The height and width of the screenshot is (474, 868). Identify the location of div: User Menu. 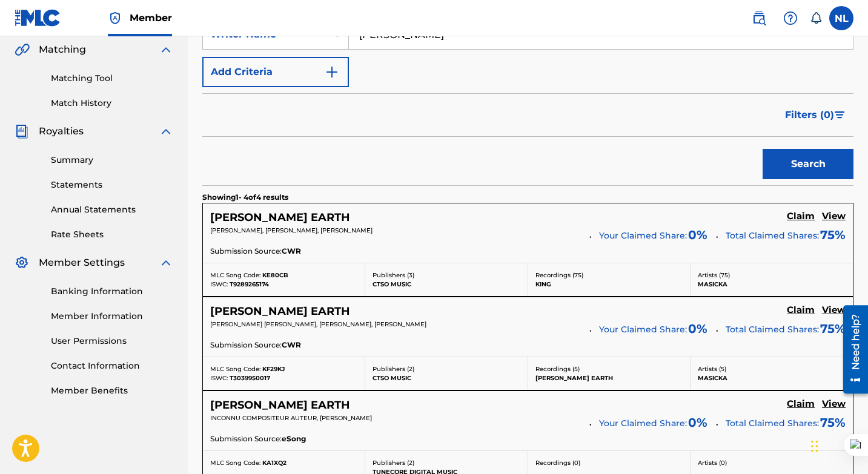
(841, 18).